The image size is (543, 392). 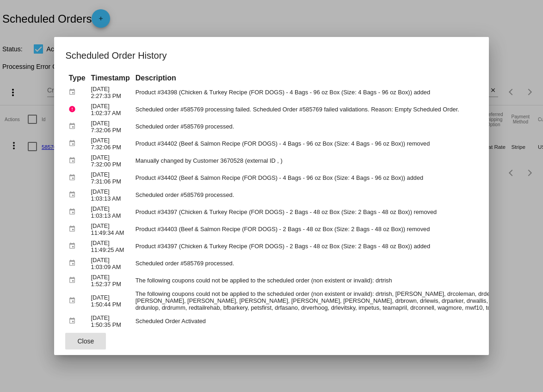 What do you see at coordinates (86, 341) in the screenshot?
I see `button: Close dialog` at bounding box center [86, 341].